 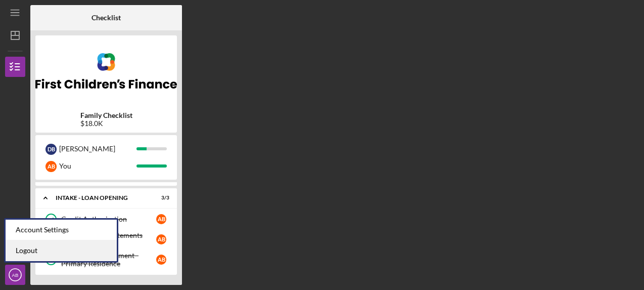 I want to click on a: Logout, so click(x=61, y=250).